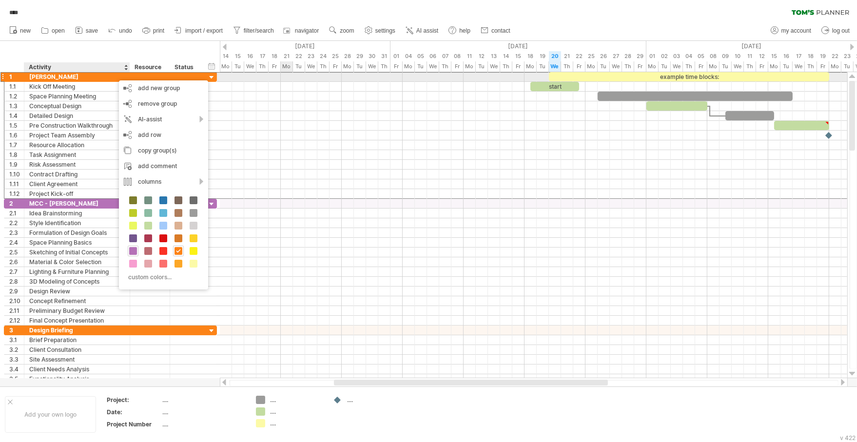 The image size is (857, 442). What do you see at coordinates (567, 66) in the screenshot?
I see `div: Thursday, 21 August 2025` at bounding box center [567, 66].